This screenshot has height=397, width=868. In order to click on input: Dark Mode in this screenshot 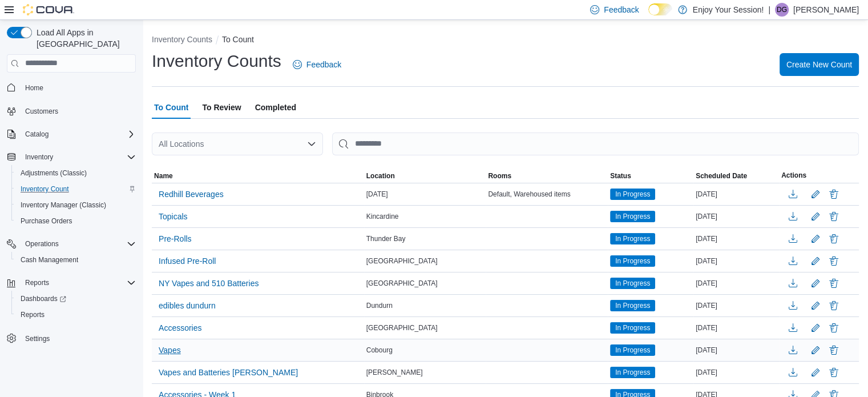, I will do `click(661, 9)`.